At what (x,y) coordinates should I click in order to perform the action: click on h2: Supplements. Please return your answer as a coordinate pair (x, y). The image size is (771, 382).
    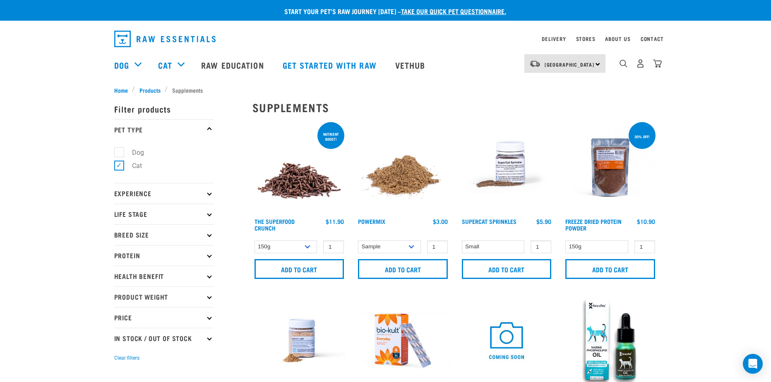
    Looking at the image, I should click on (455, 107).